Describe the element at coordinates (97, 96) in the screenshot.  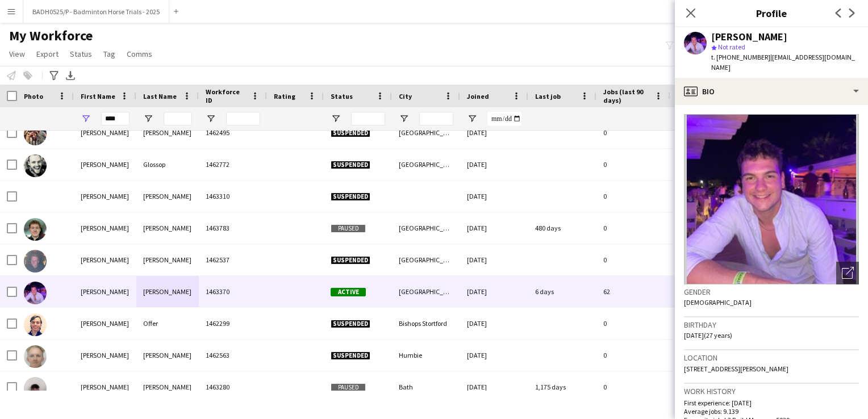
I see `span: First Name` at that location.